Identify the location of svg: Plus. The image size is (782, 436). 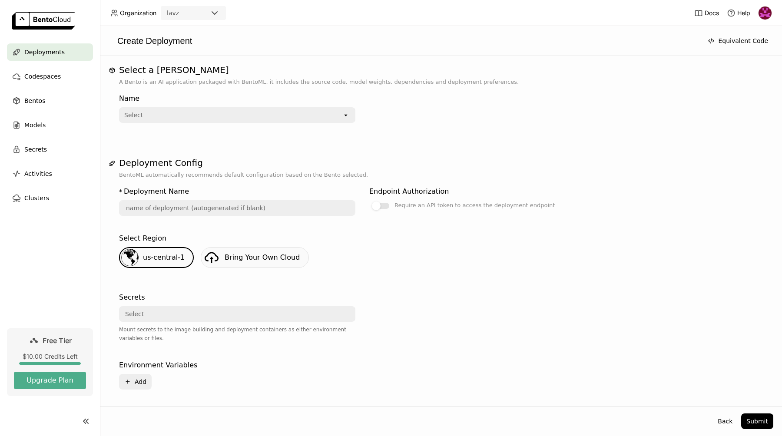
(128, 382).